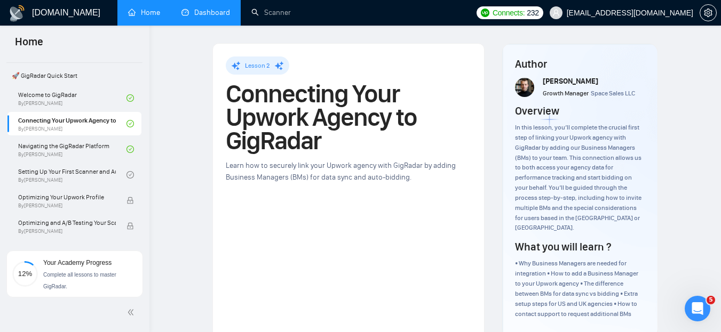  Describe the element at coordinates (17, 13) in the screenshot. I see `img: logo` at that location.